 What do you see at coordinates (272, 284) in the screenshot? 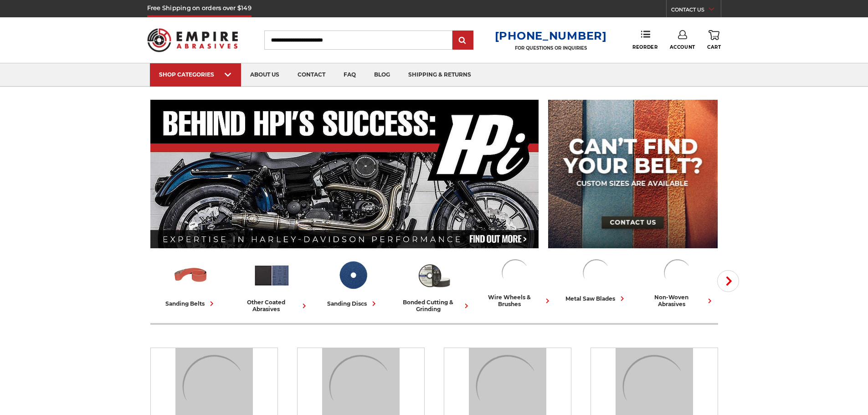
I see `a: other coated abrasives` at bounding box center [272, 284].